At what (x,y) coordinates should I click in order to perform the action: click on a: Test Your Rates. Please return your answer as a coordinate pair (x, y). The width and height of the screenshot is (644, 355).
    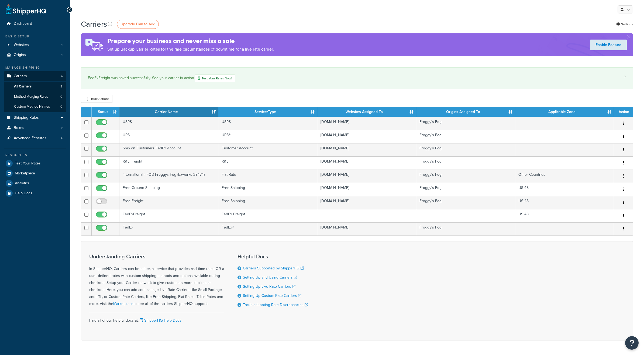
    Looking at the image, I should click on (35, 164).